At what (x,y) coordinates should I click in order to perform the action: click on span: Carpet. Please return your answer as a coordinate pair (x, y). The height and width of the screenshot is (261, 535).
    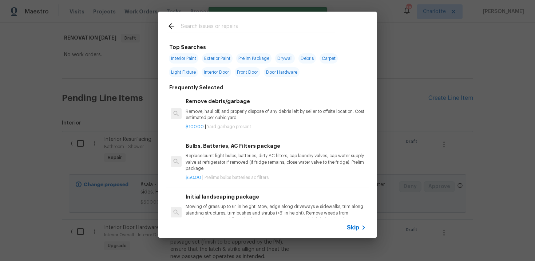
    Looking at the image, I should click on (328, 59).